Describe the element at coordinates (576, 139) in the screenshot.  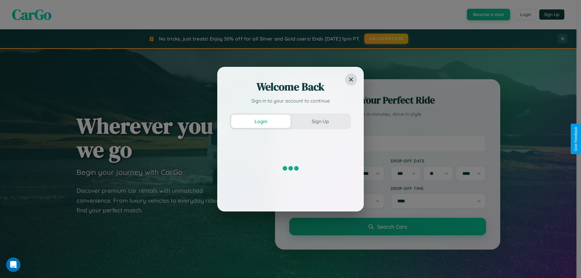
I see `div: Give Feedback` at that location.